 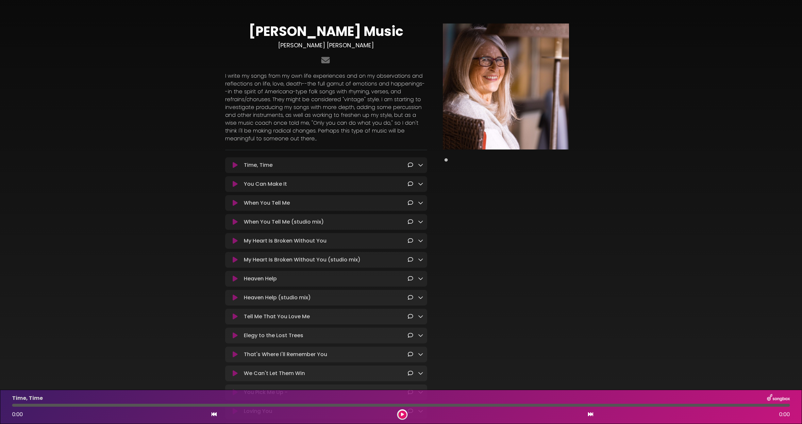 What do you see at coordinates (326, 107) in the screenshot?
I see `p: I write my songs from my own life experiences and on my observations and reflections on life, lov...` at bounding box center [326, 107].